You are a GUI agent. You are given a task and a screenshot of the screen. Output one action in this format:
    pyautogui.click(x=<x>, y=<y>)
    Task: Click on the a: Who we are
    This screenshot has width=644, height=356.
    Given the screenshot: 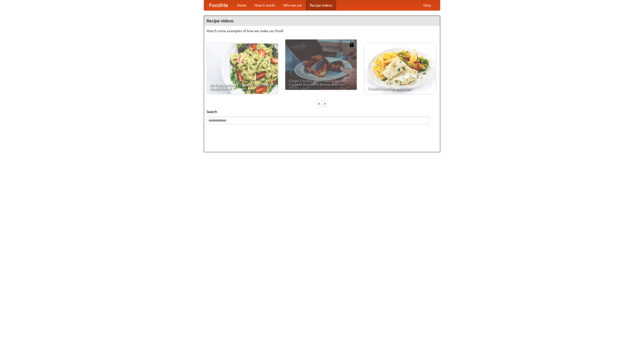 What is the action you would take?
    pyautogui.click(x=293, y=5)
    